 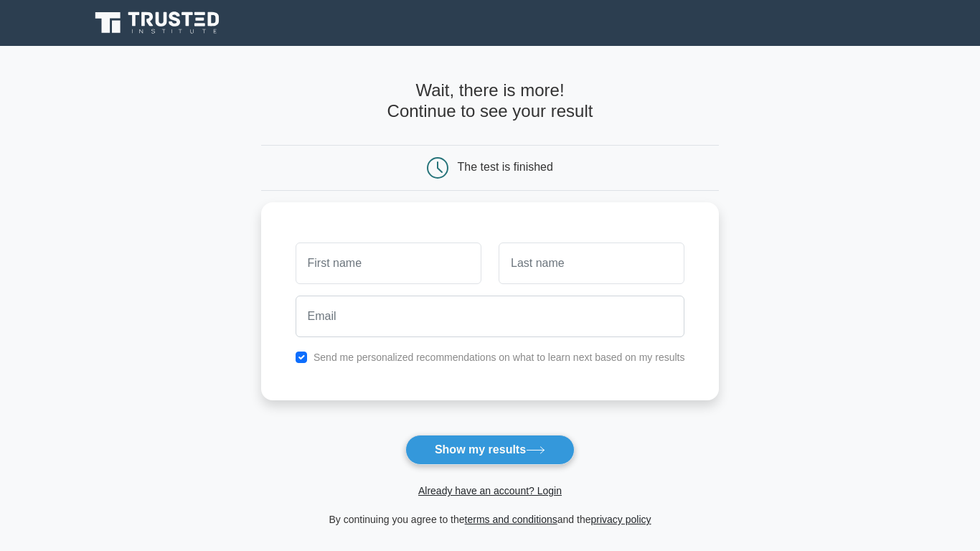 What do you see at coordinates (592, 264) in the screenshot?
I see `input: Last name` at bounding box center [592, 264].